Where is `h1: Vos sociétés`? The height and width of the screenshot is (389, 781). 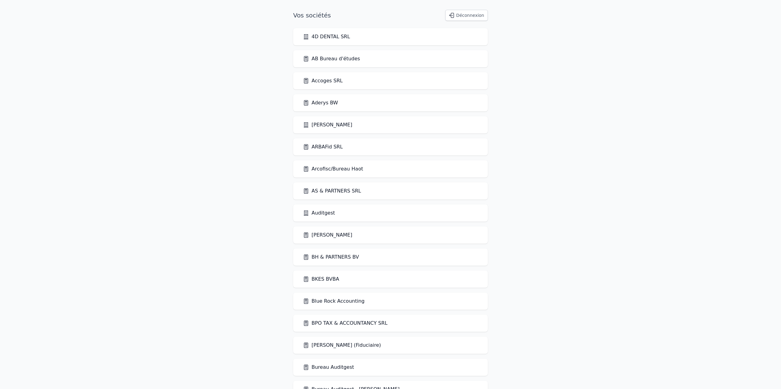
h1: Vos sociétés is located at coordinates (312, 15).